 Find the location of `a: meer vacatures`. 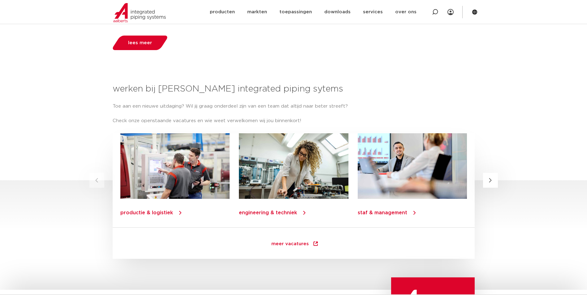

a: meer vacatures is located at coordinates (295, 244).